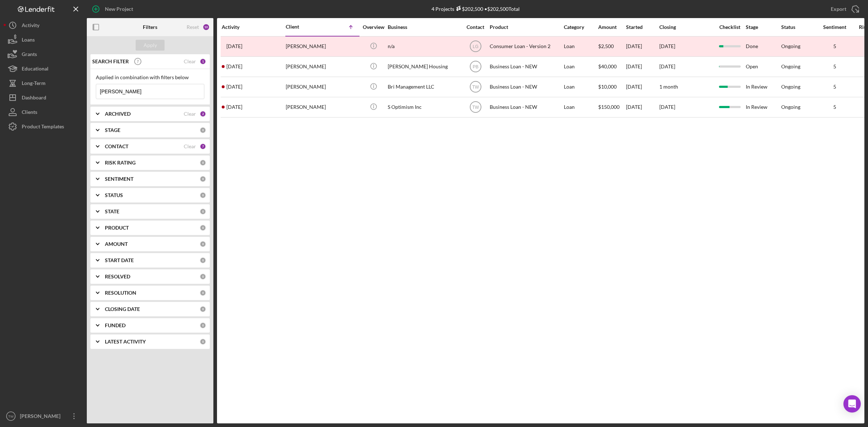 The width and height of the screenshot is (868, 427). I want to click on div: 10, so click(206, 27).